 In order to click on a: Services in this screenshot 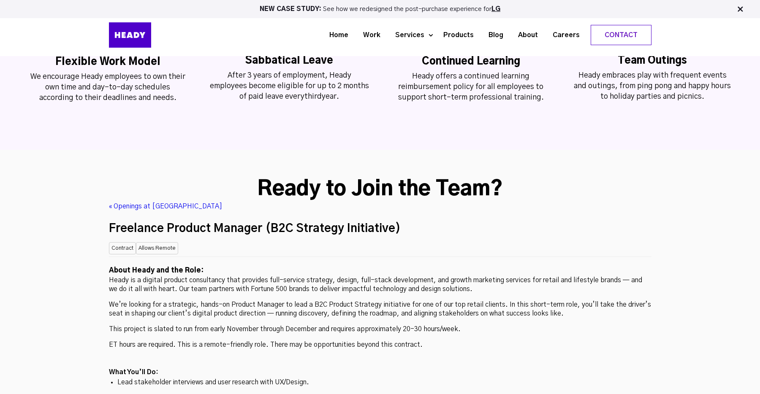, I will do `click(407, 35)`.